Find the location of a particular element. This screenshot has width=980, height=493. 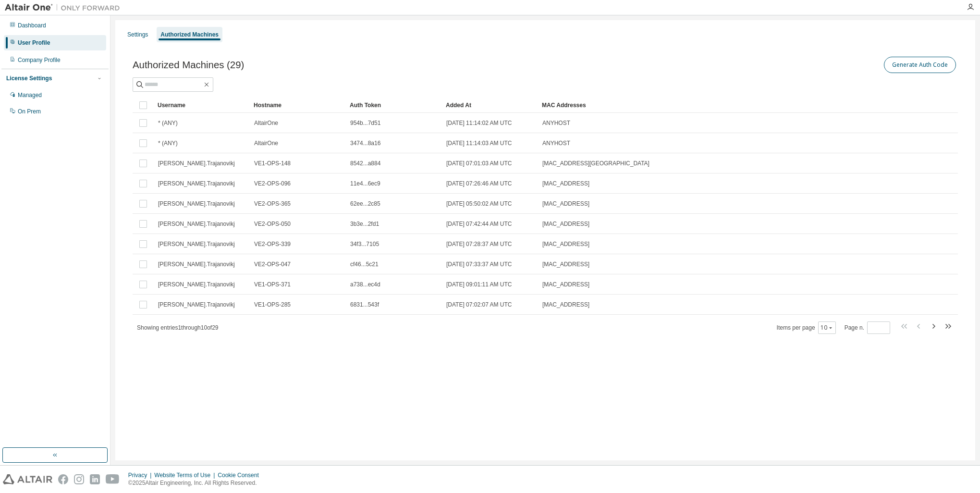

button: 10 is located at coordinates (827, 327).